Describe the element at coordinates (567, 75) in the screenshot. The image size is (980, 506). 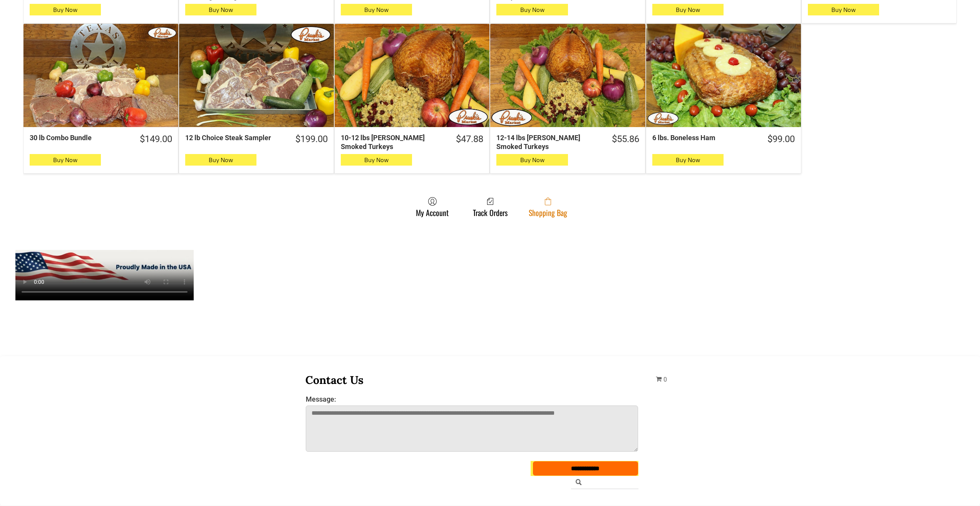
I see `a: 12-14 lbs Pruski&#39;s Smoked Turkeys` at that location.